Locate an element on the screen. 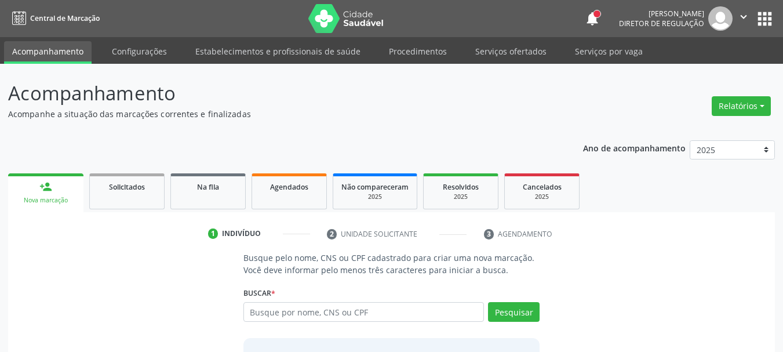 The image size is (783, 352). span: Na fila is located at coordinates (208, 187).